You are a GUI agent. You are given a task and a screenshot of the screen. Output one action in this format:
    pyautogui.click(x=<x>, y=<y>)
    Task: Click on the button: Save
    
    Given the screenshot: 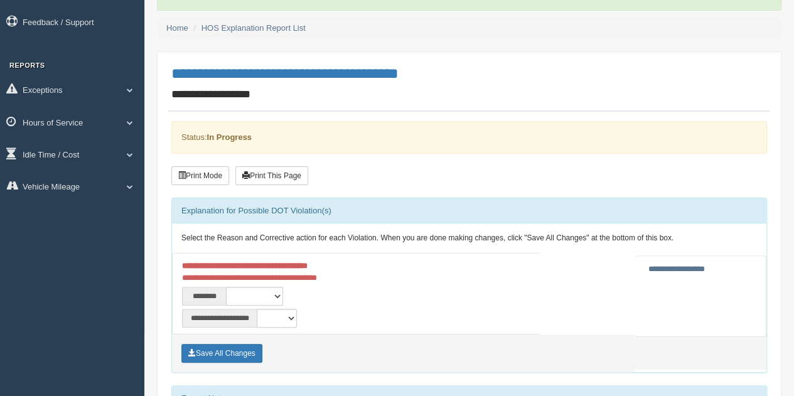 What is the action you would take?
    pyautogui.click(x=221, y=353)
    